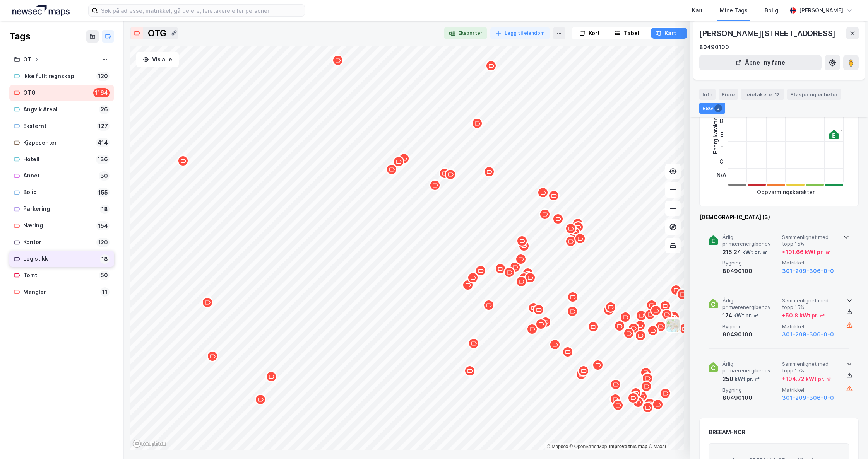  Describe the element at coordinates (104, 176) in the screenshot. I see `div: 30` at that location.